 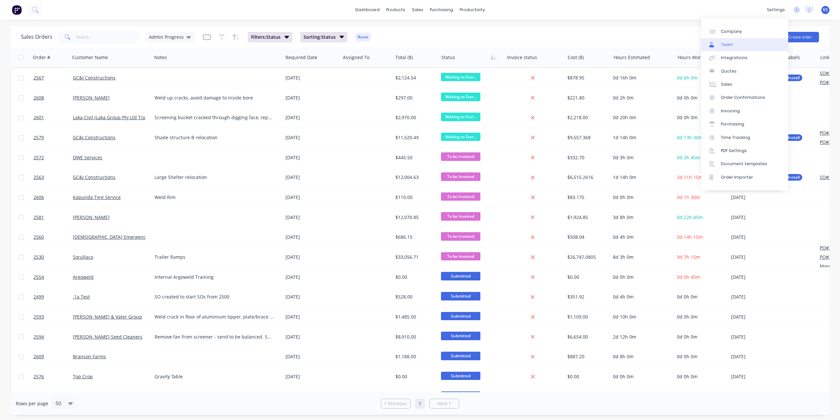 I want to click on div: 0d 10h 0m, so click(x=641, y=317).